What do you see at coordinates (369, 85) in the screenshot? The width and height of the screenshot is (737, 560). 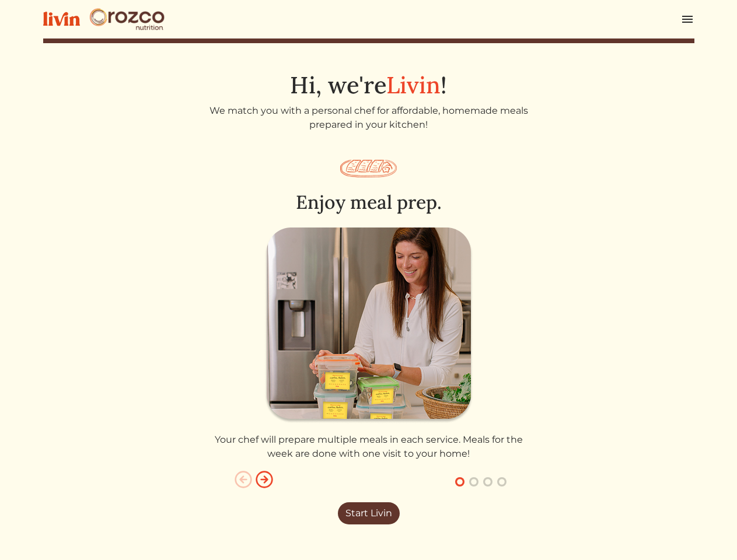 I see `h1: Hi, we're !` at bounding box center [369, 85].